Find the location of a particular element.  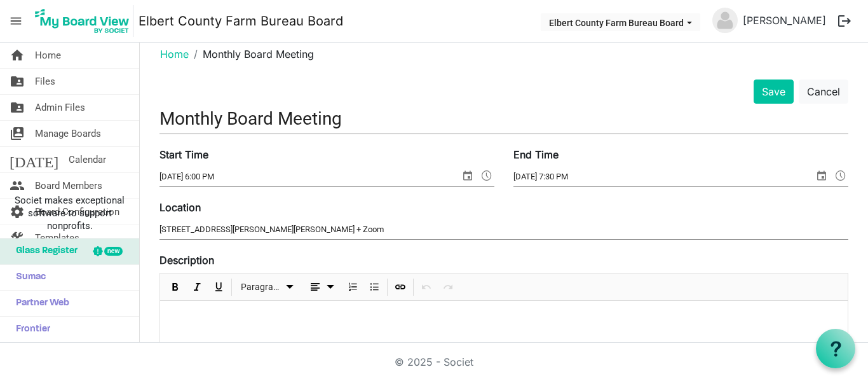

span: Societ makes exceptional software to support nonprofits. is located at coordinates (69, 213).